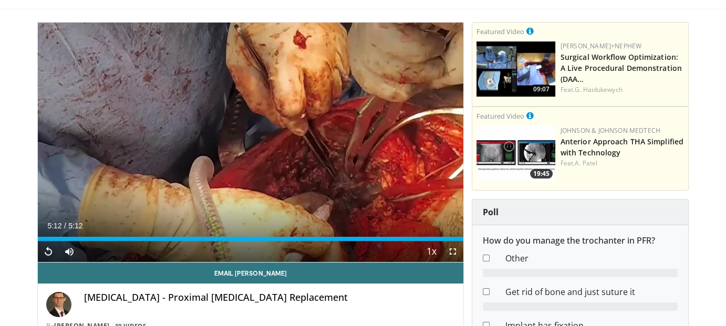  What do you see at coordinates (541, 89) in the screenshot?
I see `span: 09:07` at bounding box center [541, 89].